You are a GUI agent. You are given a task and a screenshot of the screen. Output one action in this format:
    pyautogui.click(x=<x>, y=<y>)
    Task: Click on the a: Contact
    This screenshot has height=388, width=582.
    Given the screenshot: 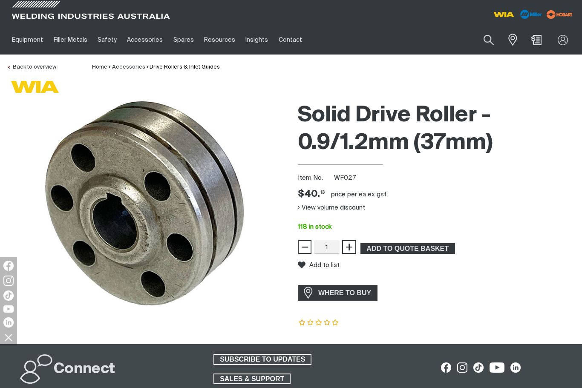 What is the action you would take?
    pyautogui.click(x=290, y=40)
    